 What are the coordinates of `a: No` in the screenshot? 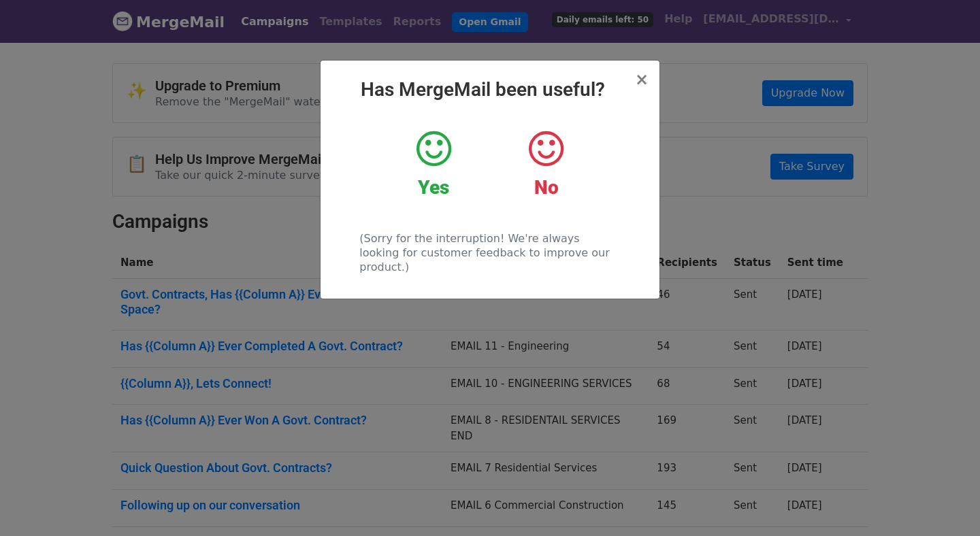 It's located at (546, 164).